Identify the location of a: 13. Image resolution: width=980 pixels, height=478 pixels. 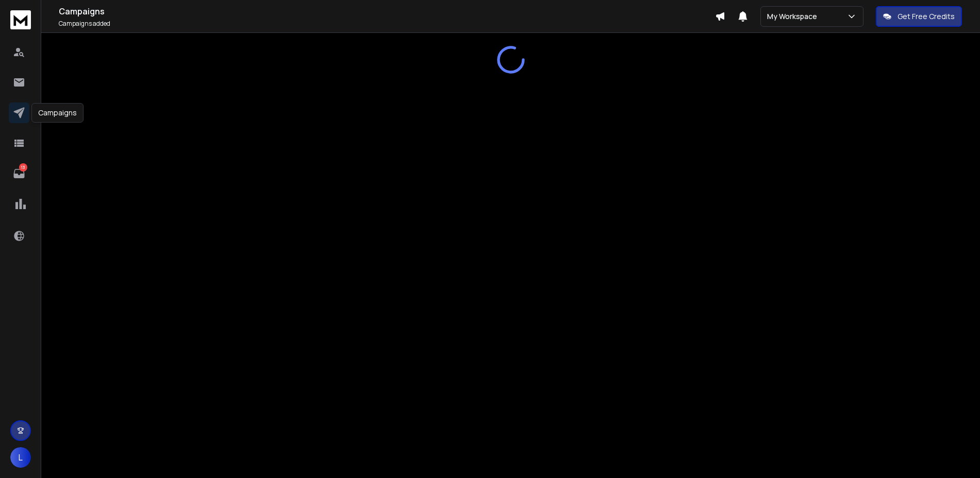
(19, 174).